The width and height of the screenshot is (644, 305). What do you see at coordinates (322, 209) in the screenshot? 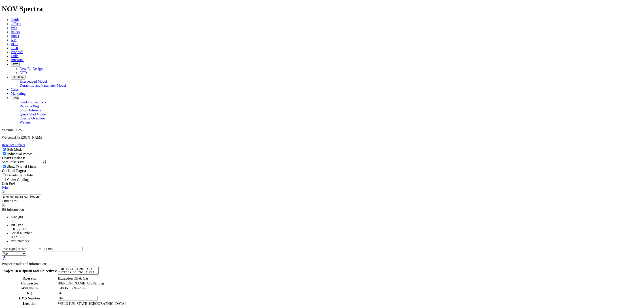
I see `div: Bit information` at bounding box center [322, 209].